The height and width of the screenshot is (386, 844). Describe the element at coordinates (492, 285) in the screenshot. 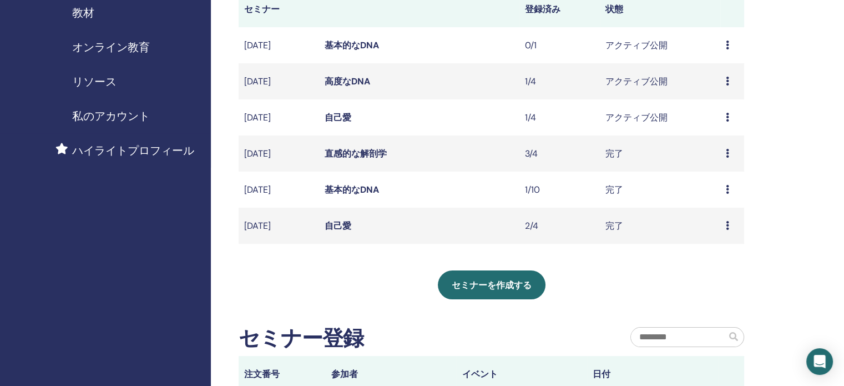

I see `a: セミナーを作成する` at that location.